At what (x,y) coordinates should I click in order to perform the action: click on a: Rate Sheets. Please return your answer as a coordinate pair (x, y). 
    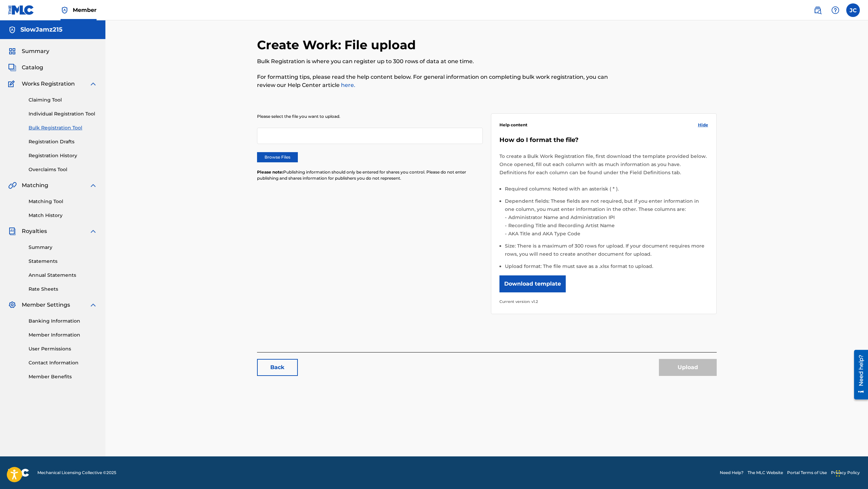
    Looking at the image, I should click on (63, 289).